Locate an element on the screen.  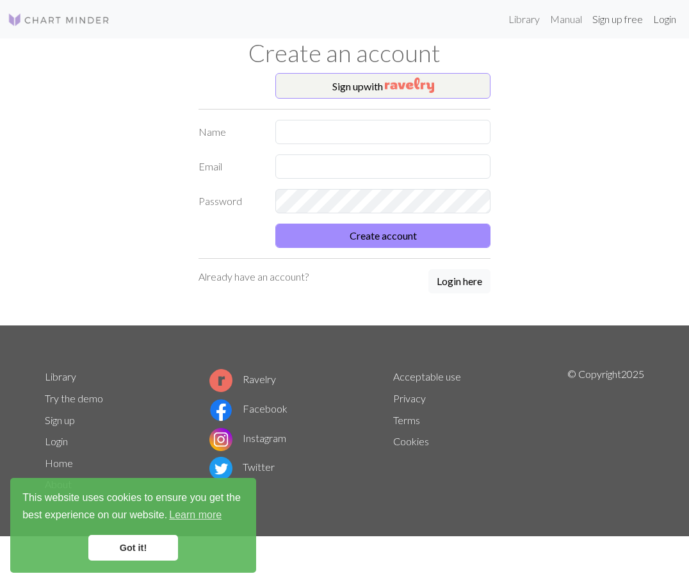
a: Terms is located at coordinates (407, 419).